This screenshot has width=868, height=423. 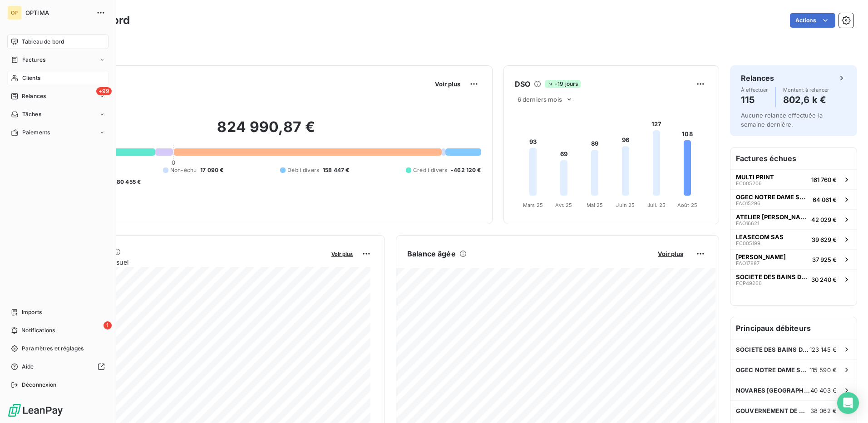 I want to click on span: Imports, so click(x=32, y=312).